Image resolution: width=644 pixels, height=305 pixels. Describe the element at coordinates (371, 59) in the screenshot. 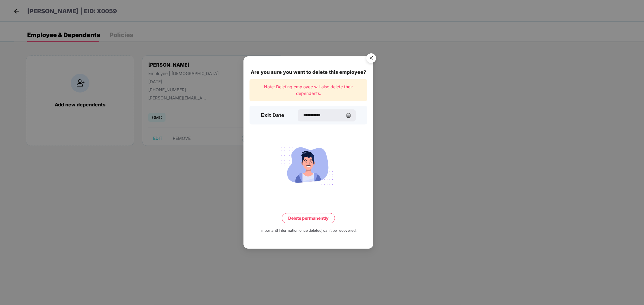

I see `img: svg+xml;base64,PHN2ZyB4bWxucz0iaHR0cDovL3d3dy53My5vcmcvMjAwMC9zdmciIHdpZHRoPSI1NiIgaGVpZ2h0PSI1Ni...` at that location.